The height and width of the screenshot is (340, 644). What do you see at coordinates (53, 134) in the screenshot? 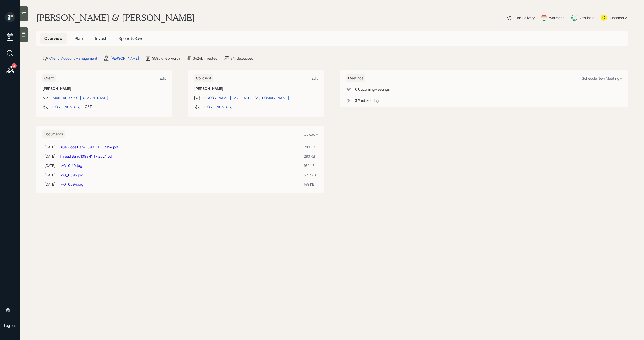
I see `h6: Documents` at bounding box center [53, 134].